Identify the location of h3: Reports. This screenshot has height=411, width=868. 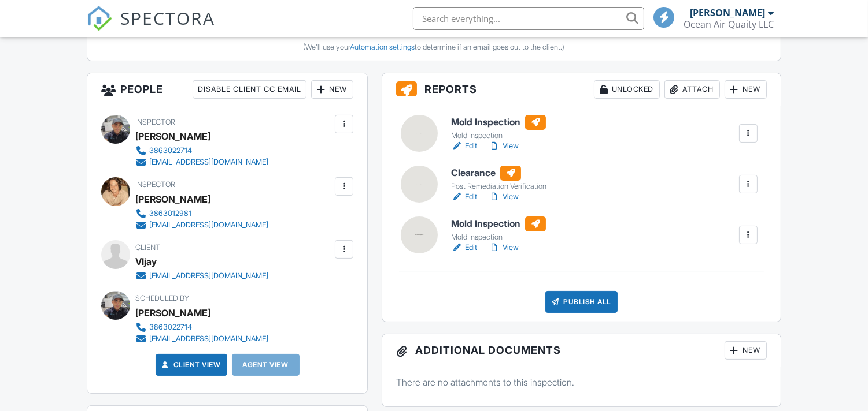
(581, 89).